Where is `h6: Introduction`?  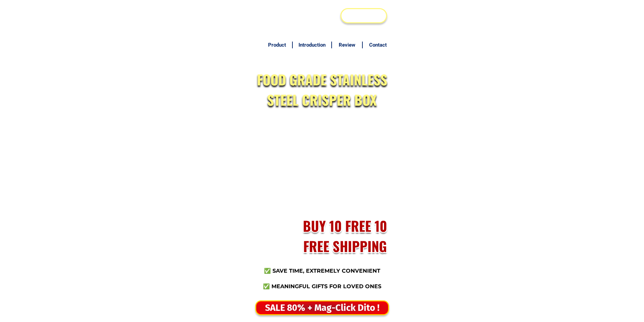
h6: Introduction is located at coordinates (312, 45).